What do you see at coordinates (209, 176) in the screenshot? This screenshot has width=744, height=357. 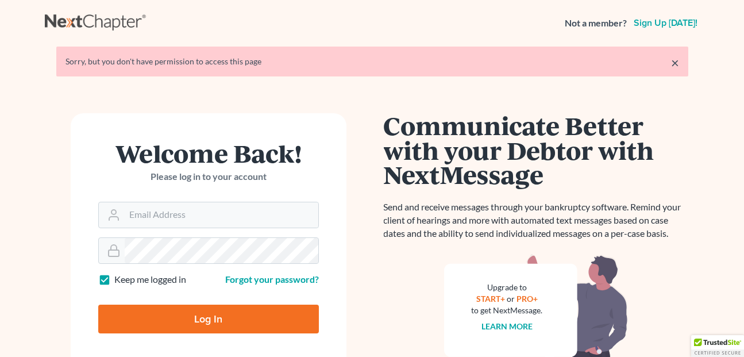 I see `p: Please log in to your account` at bounding box center [209, 176].